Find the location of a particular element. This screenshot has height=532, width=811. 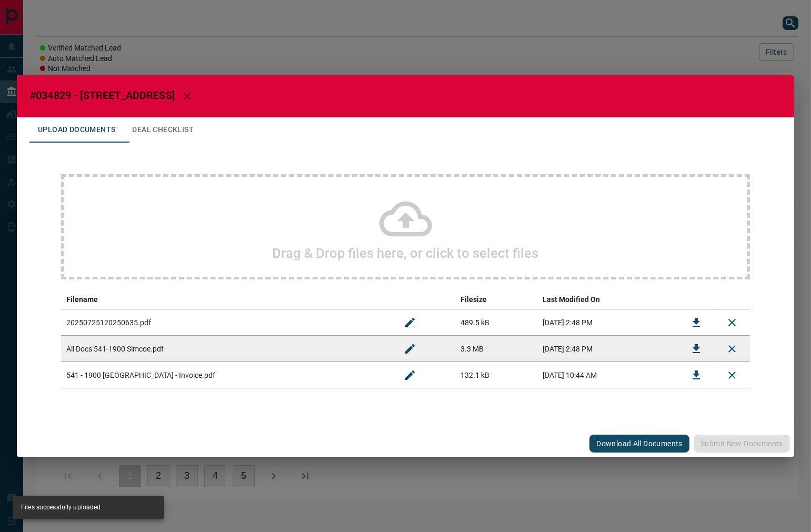

td: 132.1 kB is located at coordinates (496, 375).